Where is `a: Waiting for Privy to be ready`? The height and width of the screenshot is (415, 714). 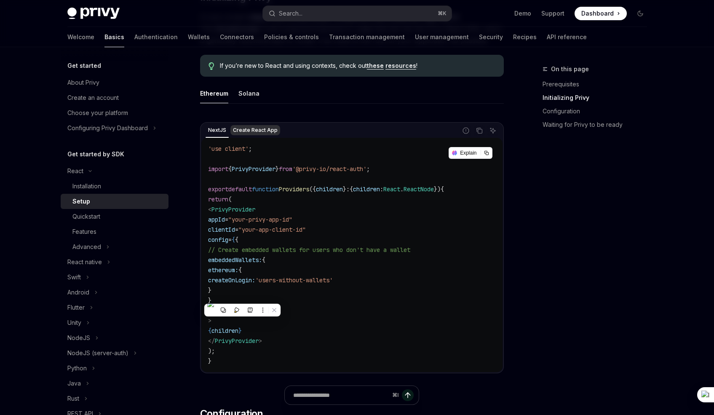
a: Waiting for Privy to be ready is located at coordinates (598, 125).